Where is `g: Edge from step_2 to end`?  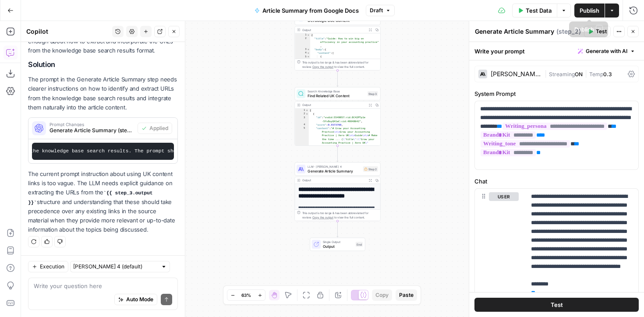 g: Edge from step_2 to end is located at coordinates (338, 229).